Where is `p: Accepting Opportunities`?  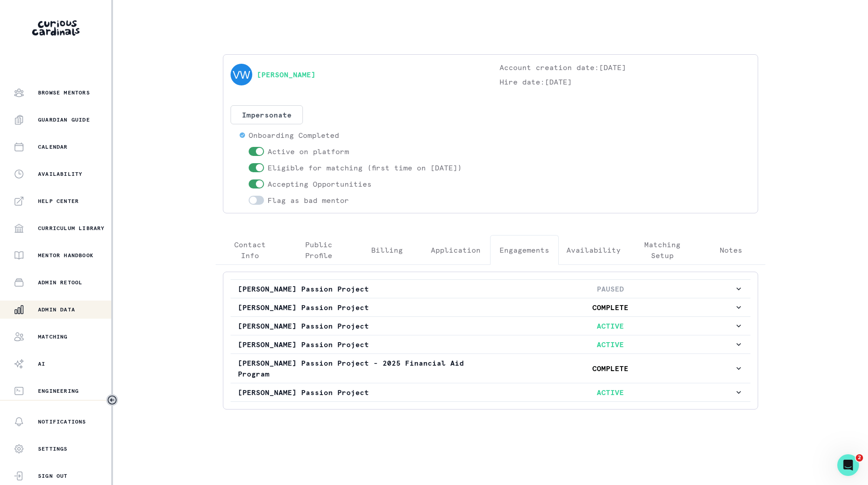
p: Accepting Opportunities is located at coordinates (319, 184).